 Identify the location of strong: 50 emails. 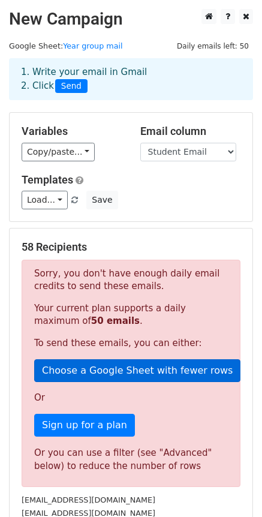
(115, 321).